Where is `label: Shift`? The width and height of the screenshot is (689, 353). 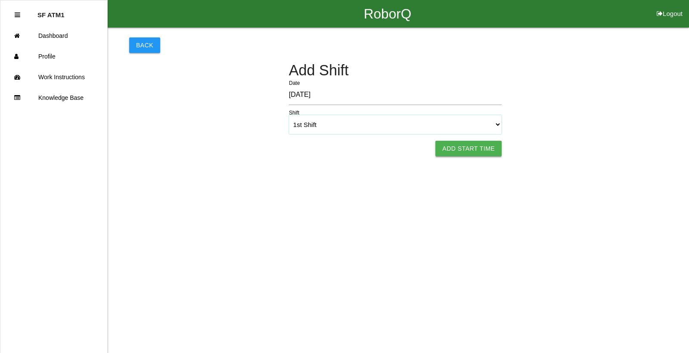
label: Shift is located at coordinates (294, 113).